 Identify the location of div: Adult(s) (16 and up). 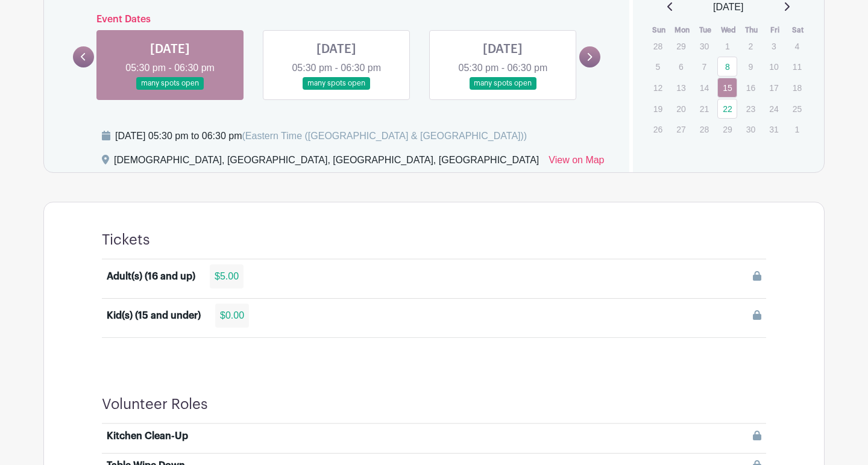
(151, 277).